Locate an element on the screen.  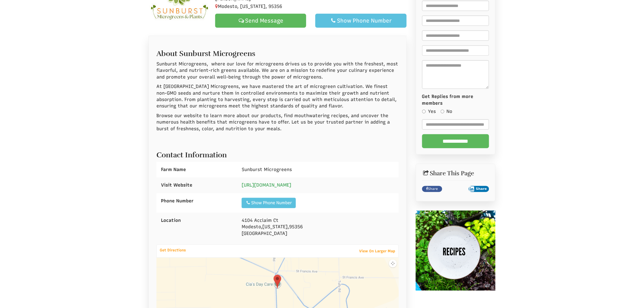
span: 95356 is located at coordinates (296, 226).